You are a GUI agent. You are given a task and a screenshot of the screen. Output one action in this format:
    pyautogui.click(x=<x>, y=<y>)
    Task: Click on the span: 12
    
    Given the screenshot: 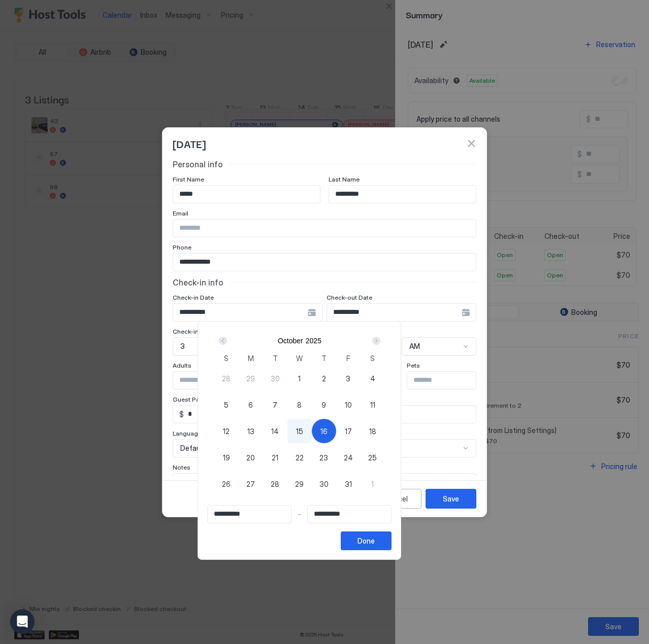 What is the action you would take?
    pyautogui.click(x=226, y=431)
    